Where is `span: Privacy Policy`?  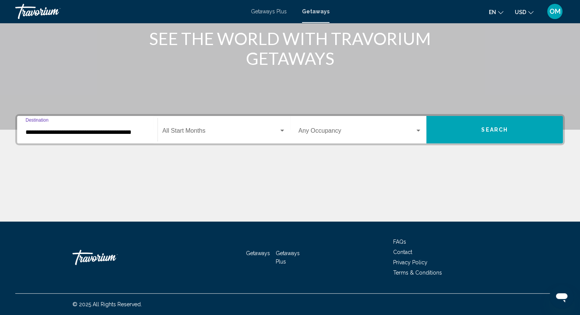 span: Privacy Policy is located at coordinates (410, 262).